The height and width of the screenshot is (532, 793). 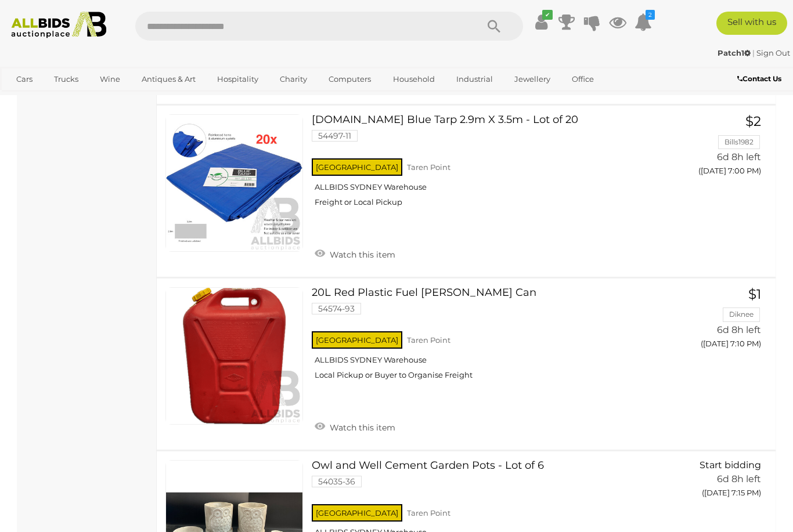 I want to click on span: $1, so click(x=755, y=294).